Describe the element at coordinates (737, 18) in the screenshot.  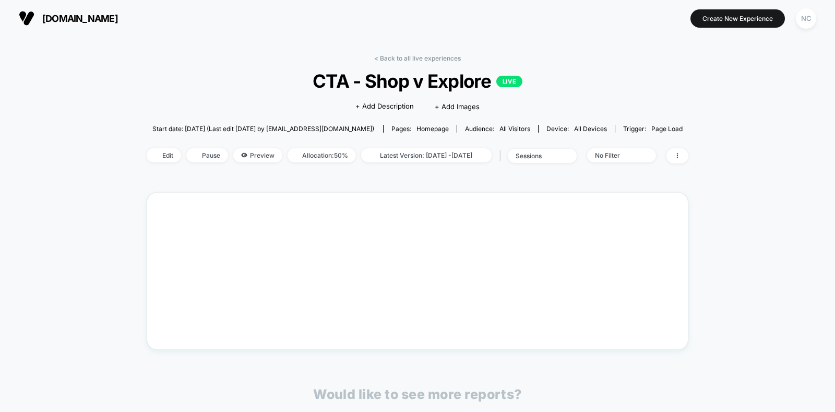
I see `button: Create New Experience` at that location.